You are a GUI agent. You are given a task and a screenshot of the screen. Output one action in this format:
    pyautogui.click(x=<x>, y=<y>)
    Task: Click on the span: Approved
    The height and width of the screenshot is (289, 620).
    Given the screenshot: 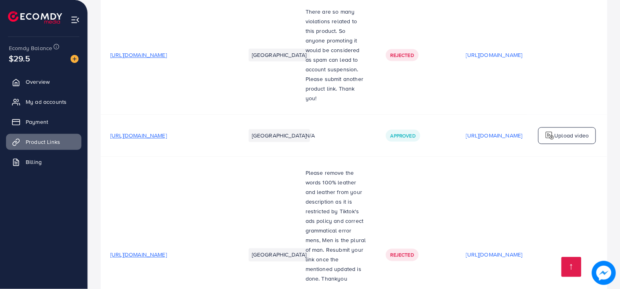 What is the action you would take?
    pyautogui.click(x=403, y=136)
    